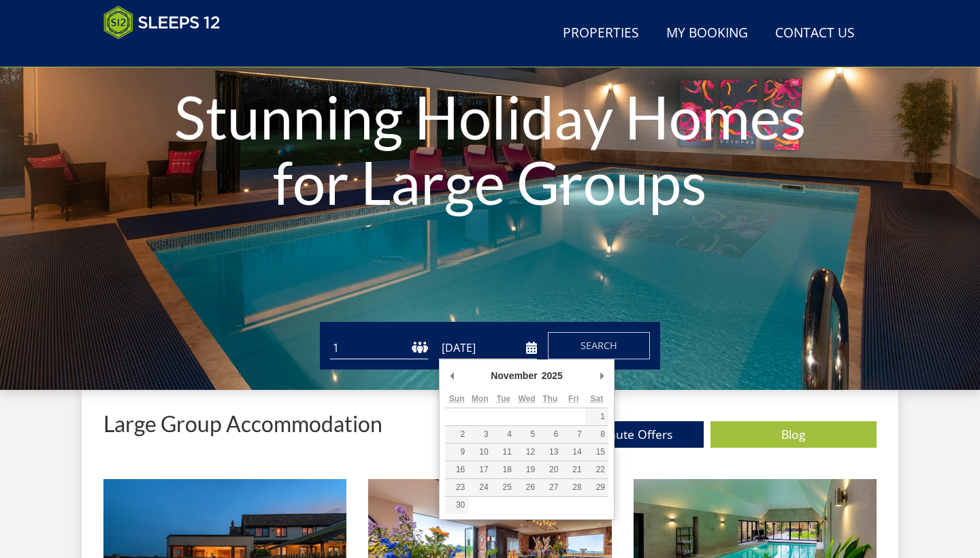 The width and height of the screenshot is (980, 558). I want to click on button: 17, so click(480, 470).